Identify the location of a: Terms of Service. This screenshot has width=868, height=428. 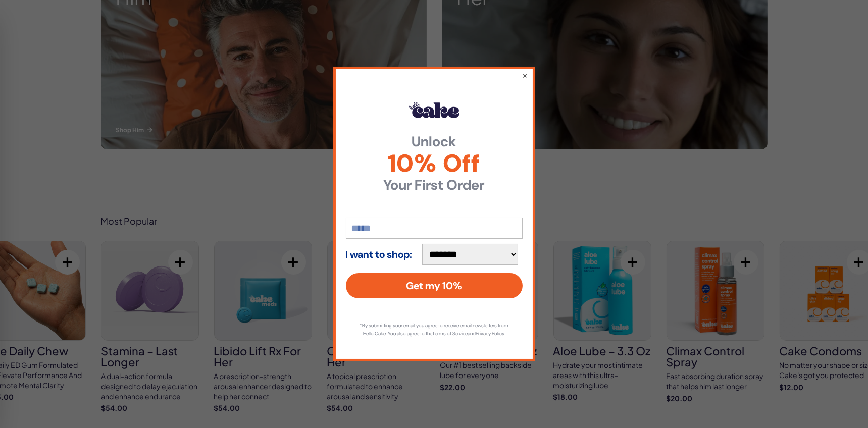
(450, 333).